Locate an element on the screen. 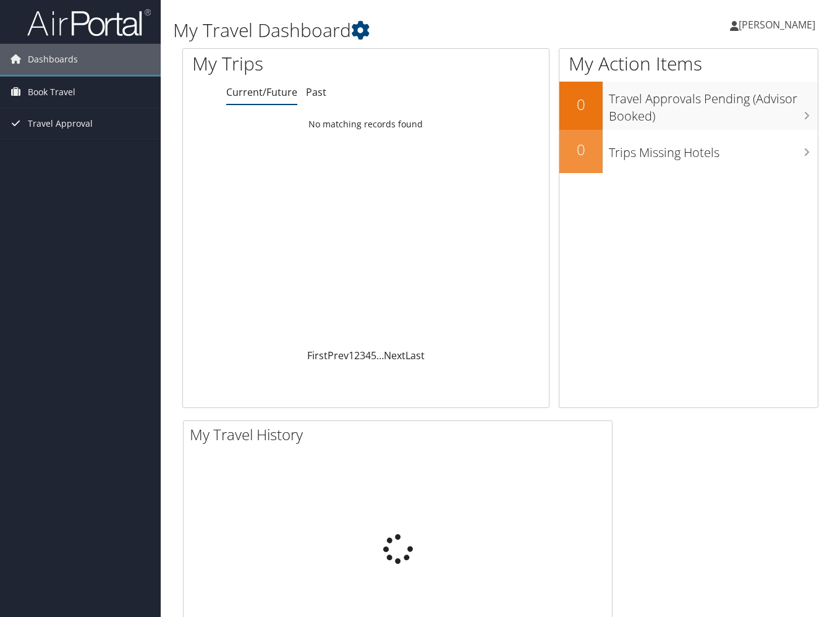 The image size is (840, 617). a: 0Trips Missing Hotels is located at coordinates (688, 152).